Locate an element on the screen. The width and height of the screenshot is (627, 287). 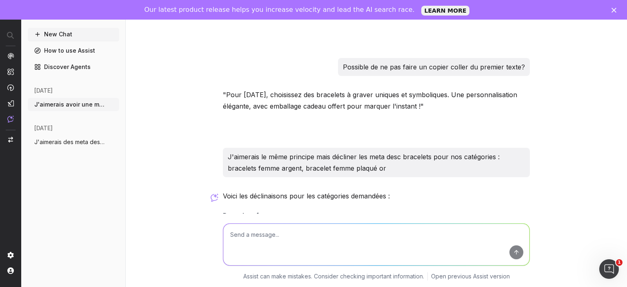
a: Discover Agents is located at coordinates (73, 67).